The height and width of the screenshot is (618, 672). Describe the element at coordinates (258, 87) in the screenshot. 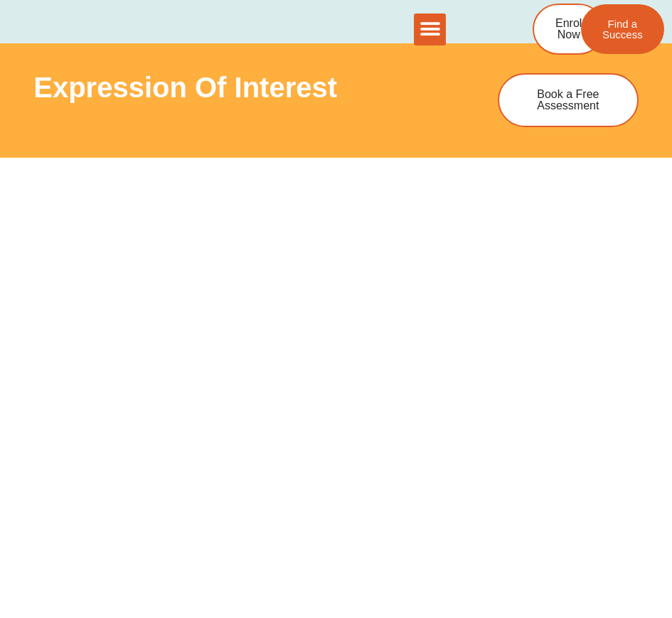

I see `h3: Expression of Interest` at that location.